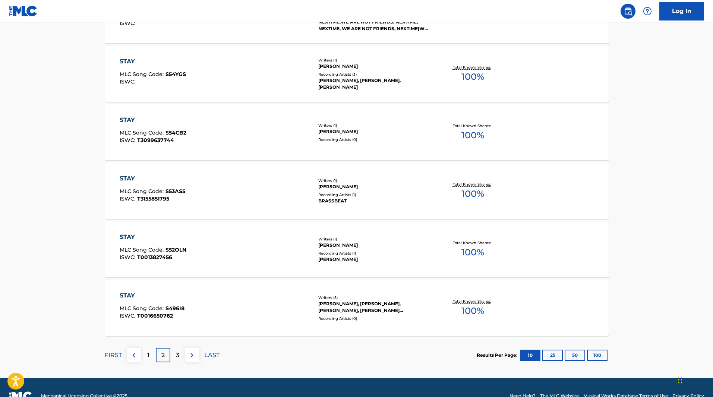 Image resolution: width=713 pixels, height=397 pixels. Describe the element at coordinates (374, 74) in the screenshot. I see `div: Recording Artists ( 3 )` at that location.